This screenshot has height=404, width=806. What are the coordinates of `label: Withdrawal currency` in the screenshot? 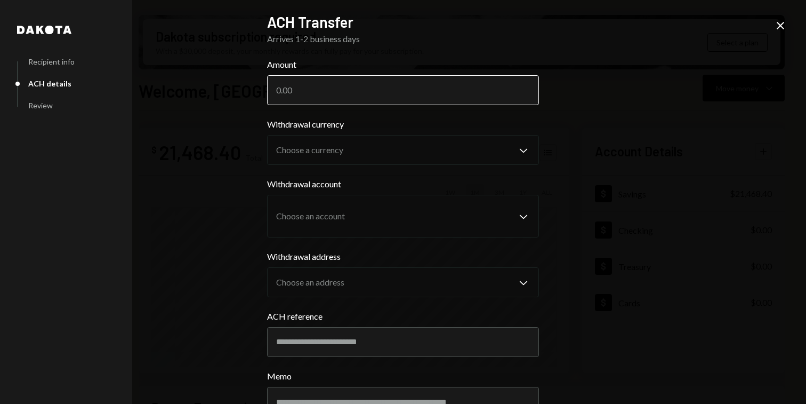 It's located at (403, 124).